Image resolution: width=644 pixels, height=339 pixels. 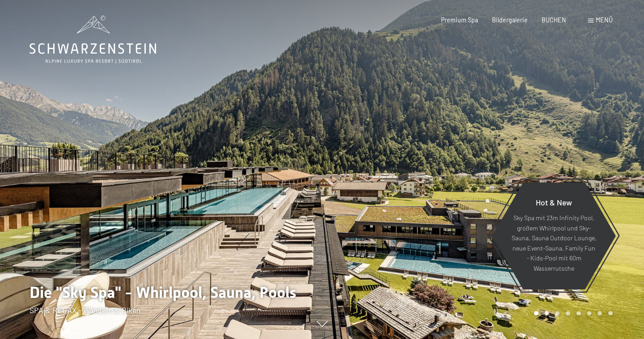 I want to click on span: Premium Spa, so click(x=459, y=20).